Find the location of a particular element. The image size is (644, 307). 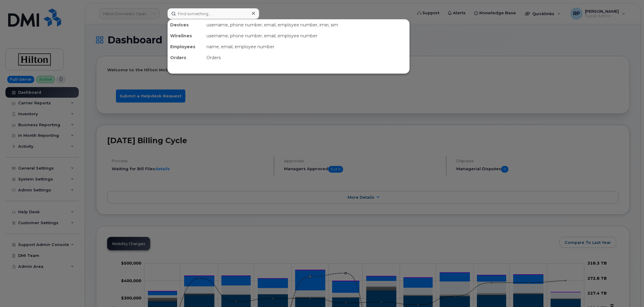

div: username, phone number, email, employee number is located at coordinates (307, 36).